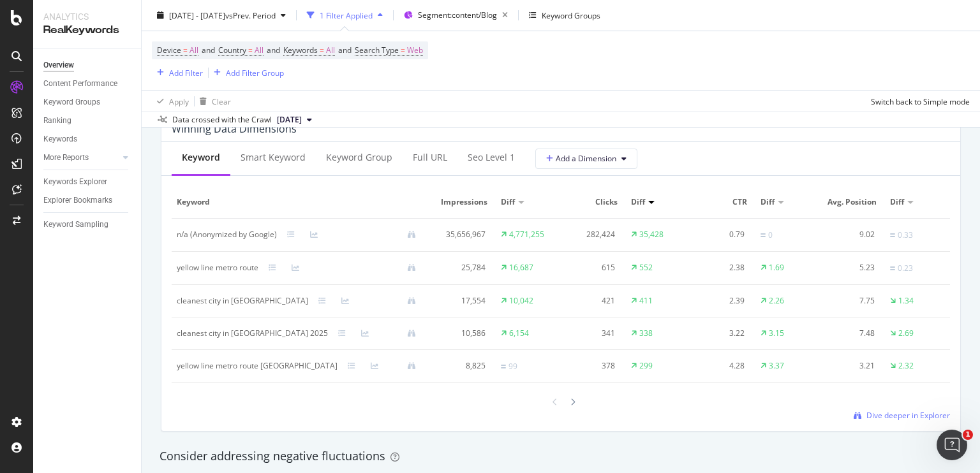  Describe the element at coordinates (213, 102) in the screenshot. I see `button: Clear` at that location.